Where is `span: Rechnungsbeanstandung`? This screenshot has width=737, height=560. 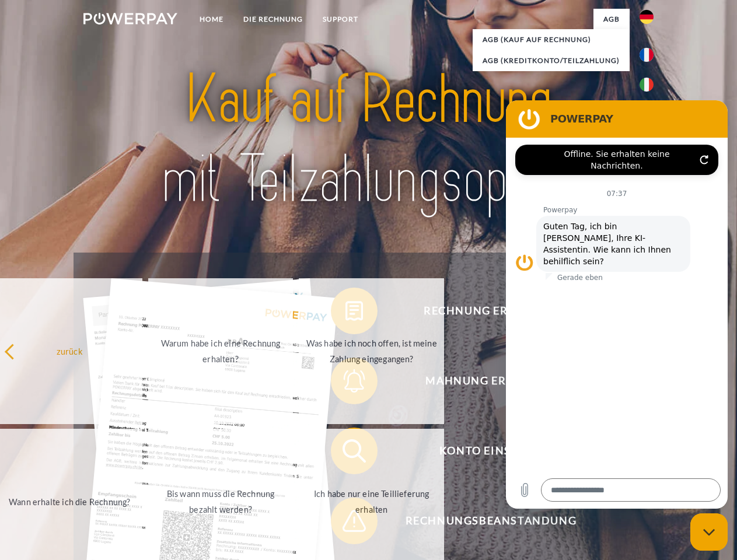
span: Rechnungsbeanstandung is located at coordinates (491, 521).